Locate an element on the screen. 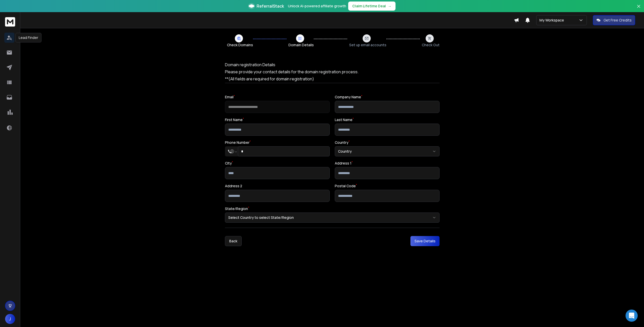 Image resolution: width=644 pixels, height=327 pixels. div: Open Intercom Messenger is located at coordinates (632, 316).